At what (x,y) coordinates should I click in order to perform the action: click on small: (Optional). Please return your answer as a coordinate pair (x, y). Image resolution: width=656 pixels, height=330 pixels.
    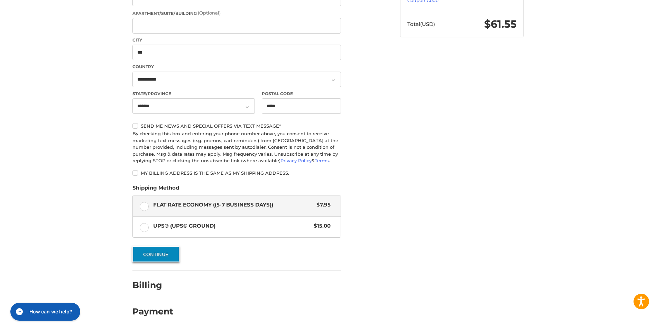
    Looking at the image, I should click on (209, 13).